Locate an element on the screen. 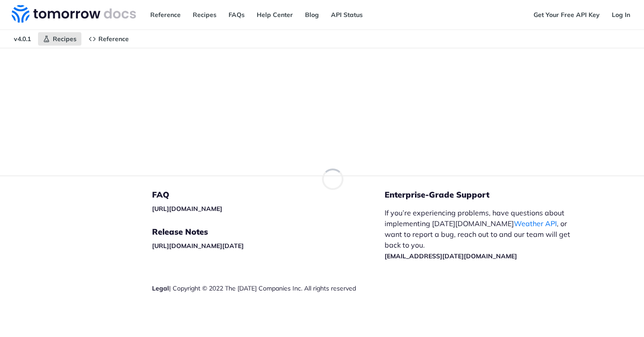 This screenshot has height=337, width=644. h5: FAQ is located at coordinates (268, 195).